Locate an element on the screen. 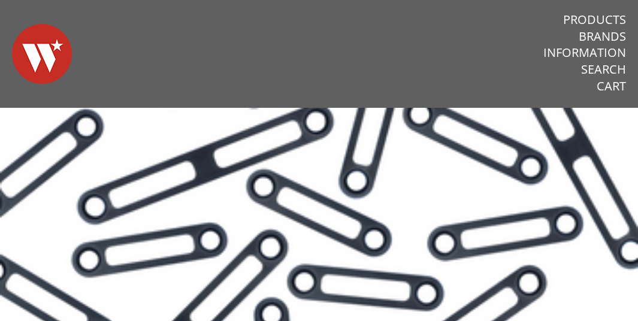 This screenshot has width=638, height=321. a: Cart is located at coordinates (611, 86).